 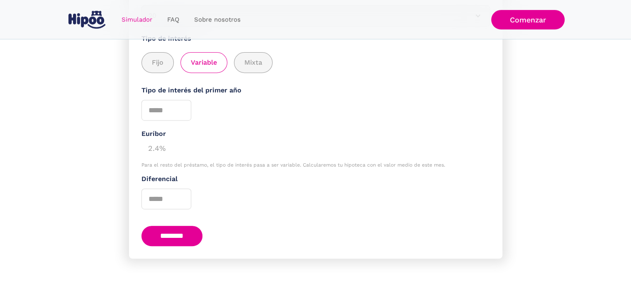 I want to click on label: Tipo de interés del primer año, so click(x=316, y=90).